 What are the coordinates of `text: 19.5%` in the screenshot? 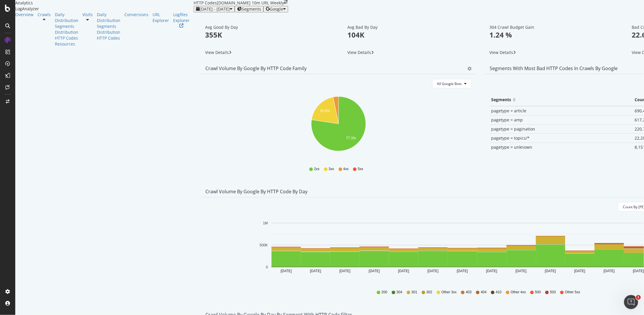 It's located at (325, 111).